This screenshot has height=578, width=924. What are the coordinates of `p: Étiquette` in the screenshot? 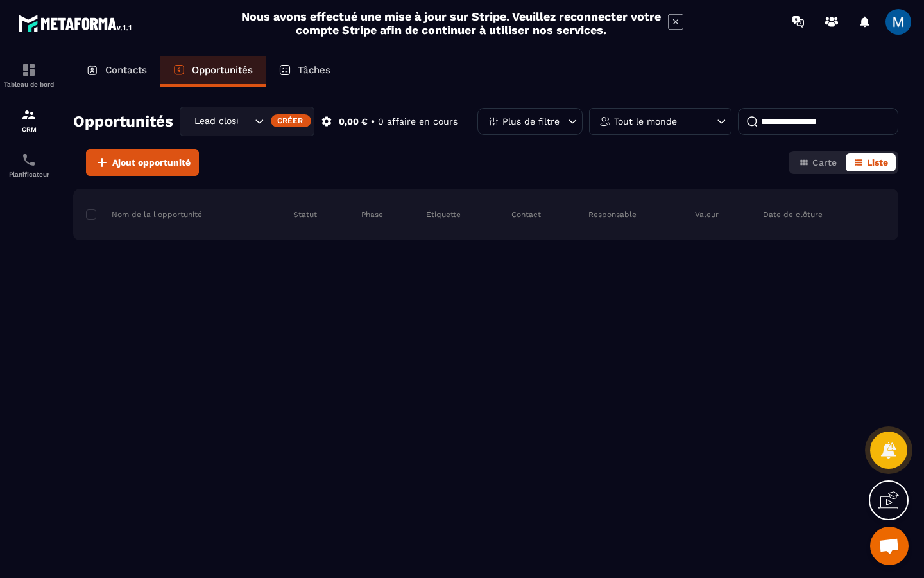 It's located at (443, 215).